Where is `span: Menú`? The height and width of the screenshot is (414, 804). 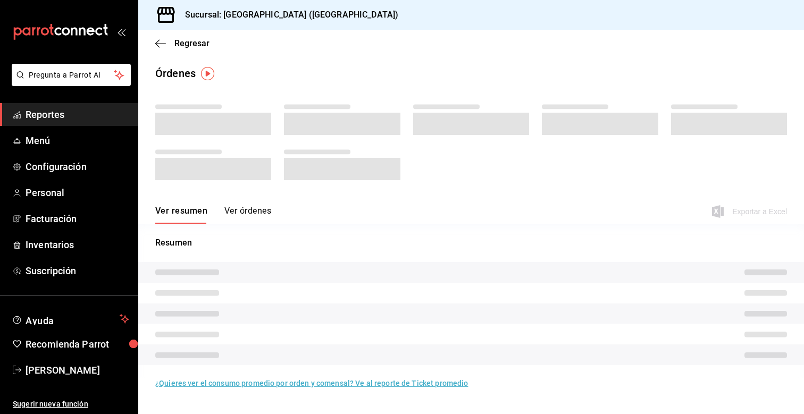 span: Menú is located at coordinates (77, 140).